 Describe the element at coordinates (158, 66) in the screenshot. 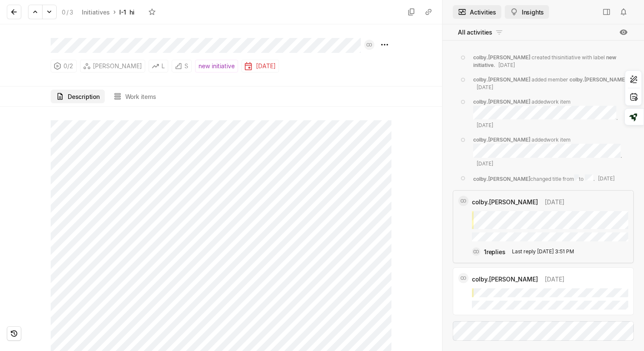

I see `button: L` at that location.